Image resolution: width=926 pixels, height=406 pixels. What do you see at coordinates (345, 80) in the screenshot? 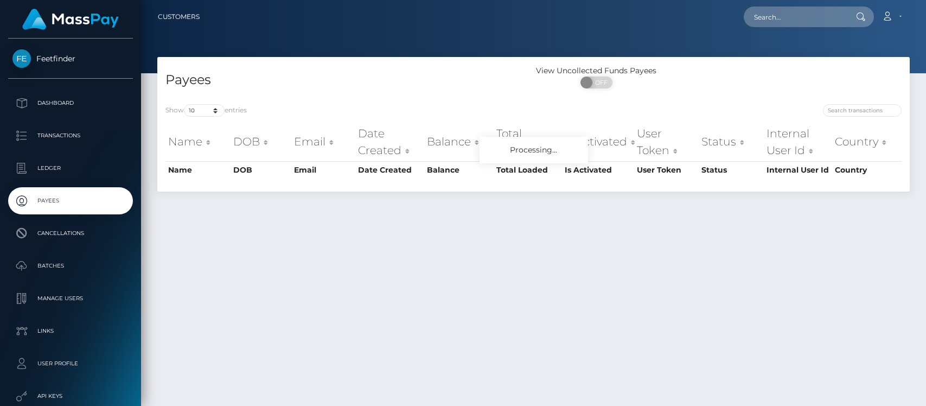
I see `h4: Payees` at bounding box center [345, 80].